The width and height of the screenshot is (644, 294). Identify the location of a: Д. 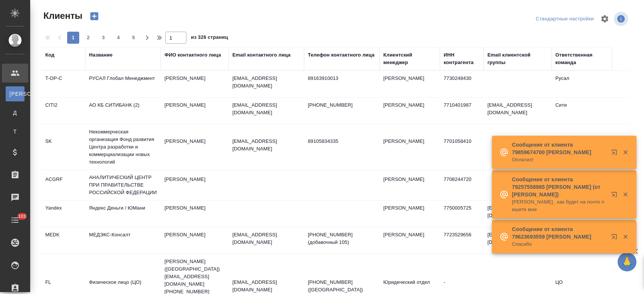
(15, 113).